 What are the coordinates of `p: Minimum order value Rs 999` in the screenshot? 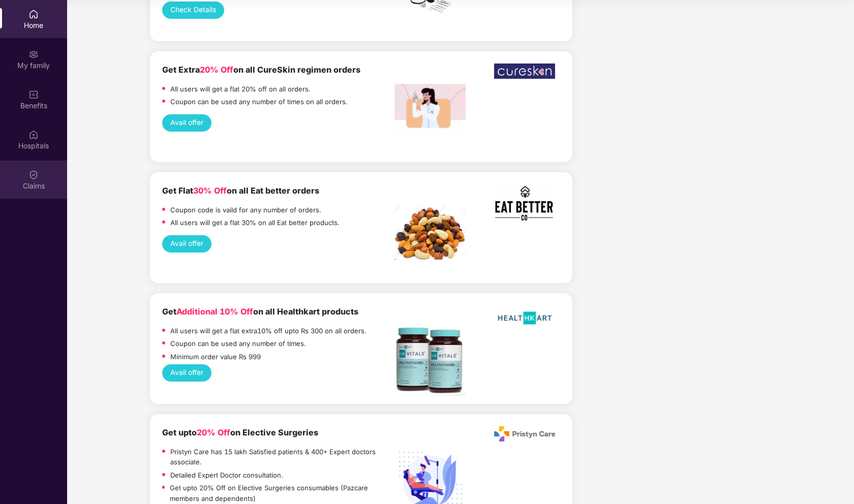 It's located at (216, 357).